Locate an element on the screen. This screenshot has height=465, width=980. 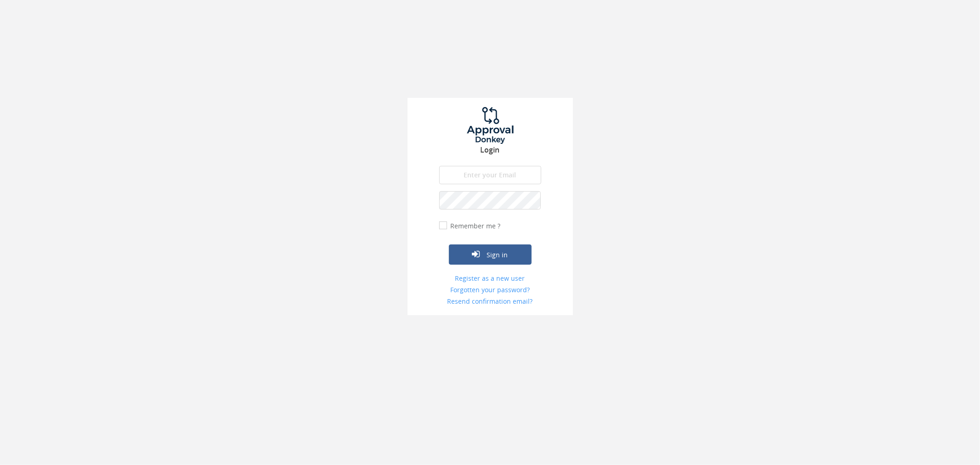
img: logo.png is located at coordinates (490, 125).